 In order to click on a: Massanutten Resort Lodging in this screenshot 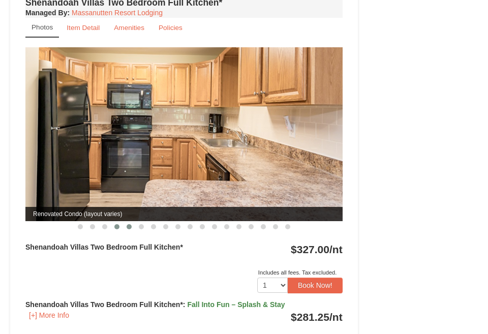, I will do `click(117, 13)`.